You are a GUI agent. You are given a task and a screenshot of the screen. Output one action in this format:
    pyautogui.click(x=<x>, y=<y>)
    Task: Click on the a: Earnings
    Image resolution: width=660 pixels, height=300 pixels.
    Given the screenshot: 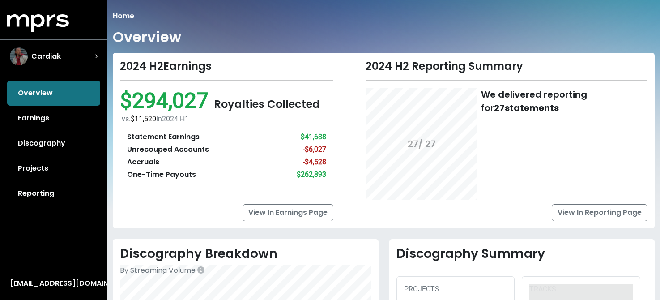 What is the action you would take?
    pyautogui.click(x=54, y=118)
    